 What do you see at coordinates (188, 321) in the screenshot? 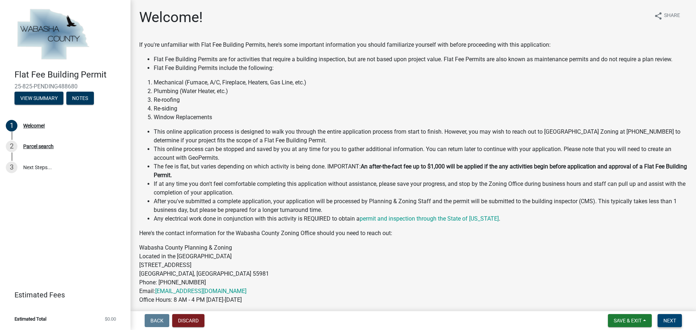
I see `button: Discard` at bounding box center [188, 321].